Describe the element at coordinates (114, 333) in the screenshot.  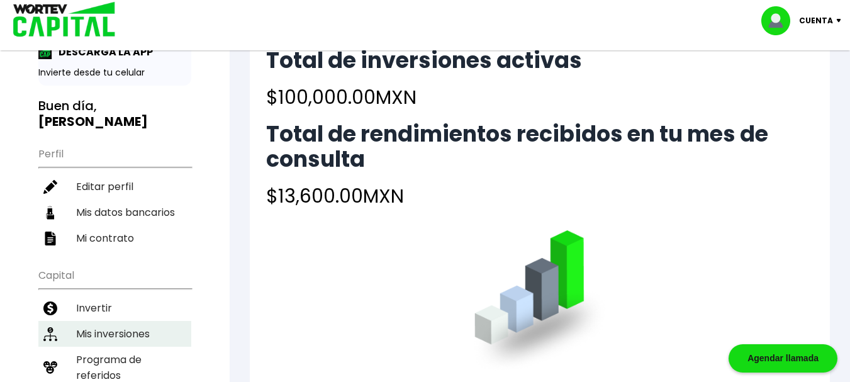
I see `a: Mis inversiones` at that location.